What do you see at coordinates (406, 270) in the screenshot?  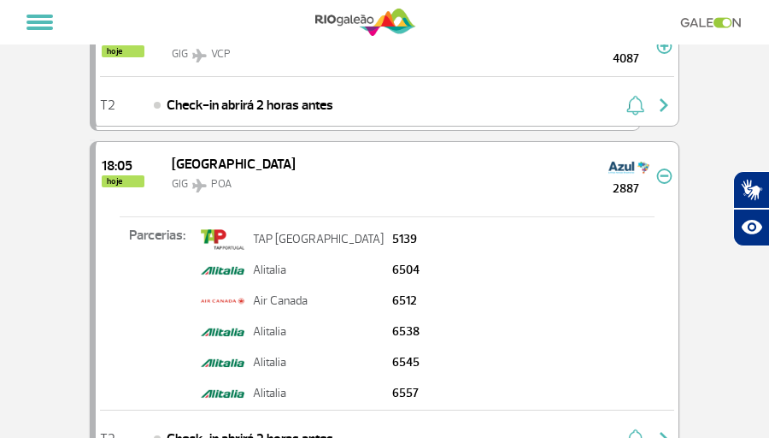 I see `p: 6504` at bounding box center [406, 270].